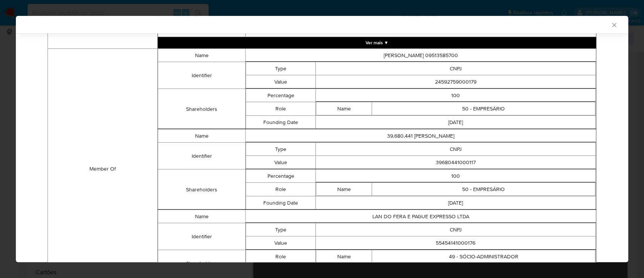  What do you see at coordinates (614, 25) in the screenshot?
I see `button: Fechar a janela` at bounding box center [614, 25].